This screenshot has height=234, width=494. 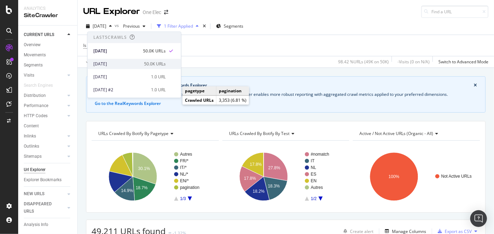 I want to click on button: Go to the RealKeywords Explorer, so click(x=128, y=104).